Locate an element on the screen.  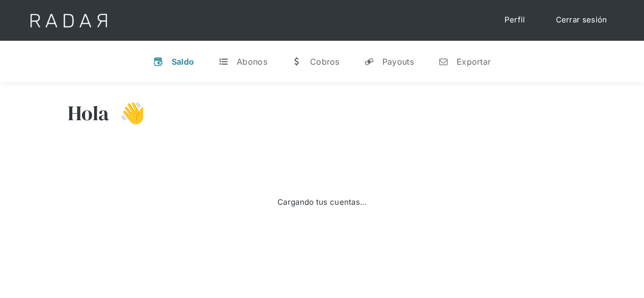
div: v is located at coordinates (159, 62).